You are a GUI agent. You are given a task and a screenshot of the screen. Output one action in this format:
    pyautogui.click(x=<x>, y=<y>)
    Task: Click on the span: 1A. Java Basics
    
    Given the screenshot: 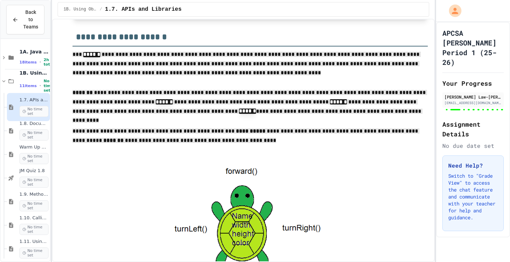 What is the action you would take?
    pyautogui.click(x=34, y=52)
    